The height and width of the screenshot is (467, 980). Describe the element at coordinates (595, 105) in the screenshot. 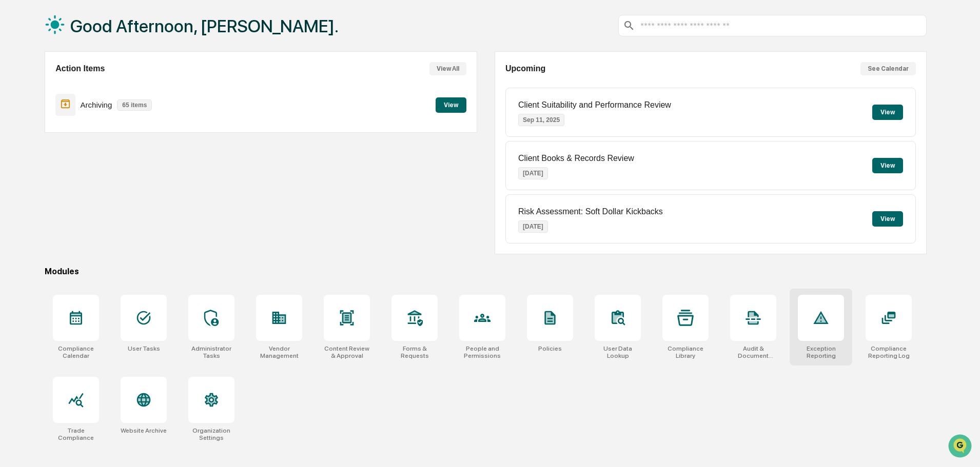

I see `p: Client Suitability and Performance Review` at that location.